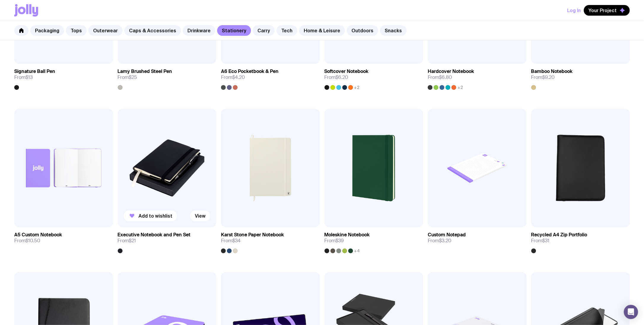  What do you see at coordinates (64, 238) in the screenshot?
I see `a: A5 Custom NotebookFrom$10.50` at bounding box center [64, 238].